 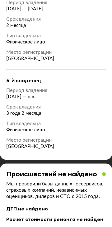 I want to click on p: Мы проверили базы данных госсервисов, страховых компаний, независимых оценщиков, дилеров и СТО с ..., so click(x=56, y=190).